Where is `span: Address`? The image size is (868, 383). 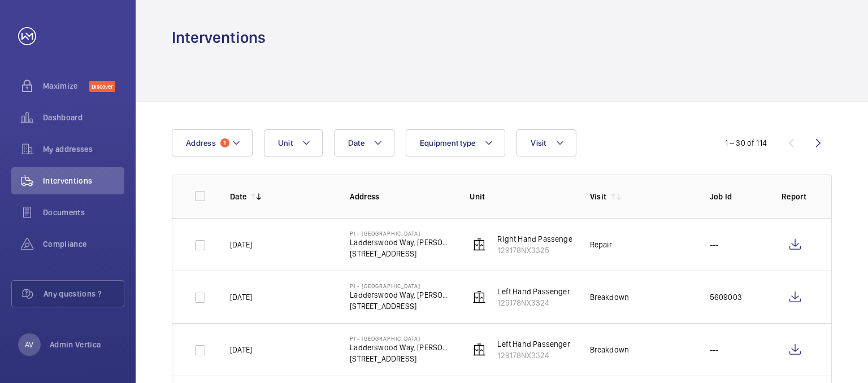 span: Address is located at coordinates (201, 143).